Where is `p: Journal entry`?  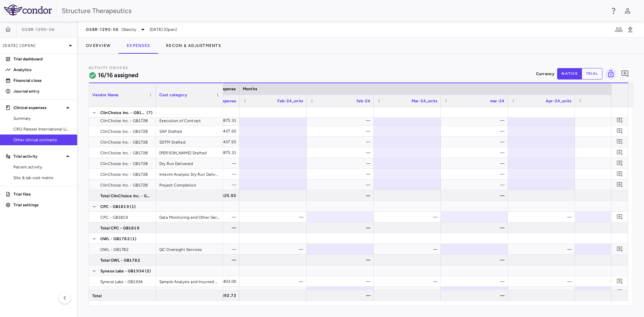 p: Journal entry is located at coordinates (42, 92).